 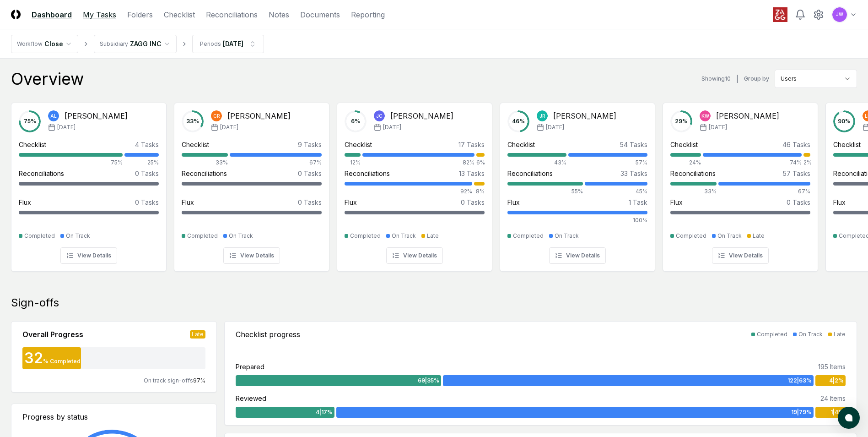 What do you see at coordinates (849, 418) in the screenshot?
I see `button: atlas-launcher` at bounding box center [849, 418].